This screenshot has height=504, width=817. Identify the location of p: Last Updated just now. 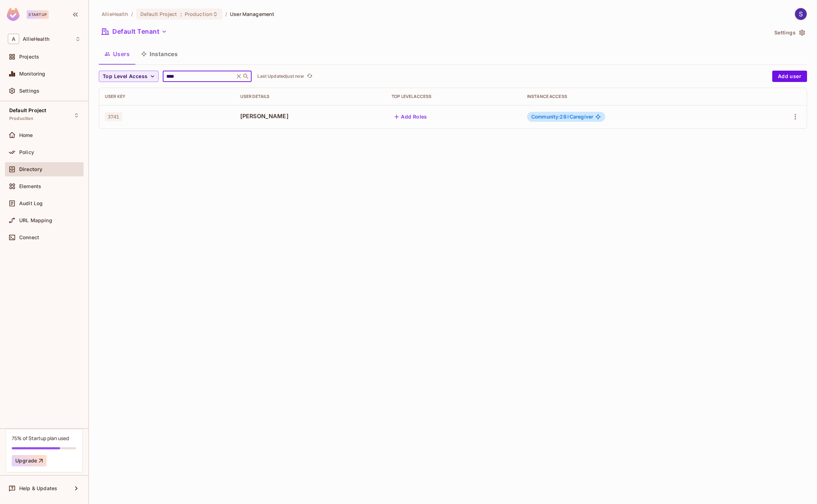
(280, 76).